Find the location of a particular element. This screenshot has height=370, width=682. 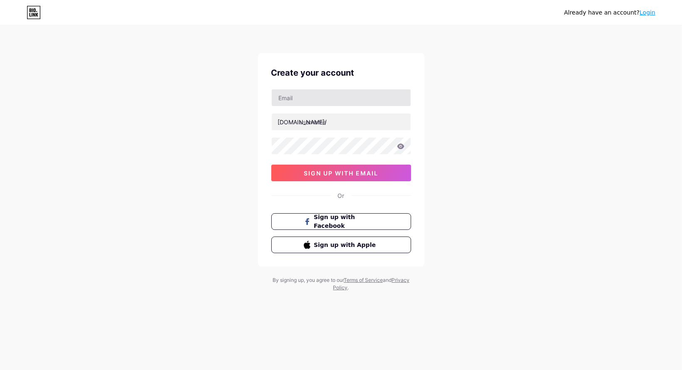

a: Sign up with Facebook is located at coordinates (341, 222).